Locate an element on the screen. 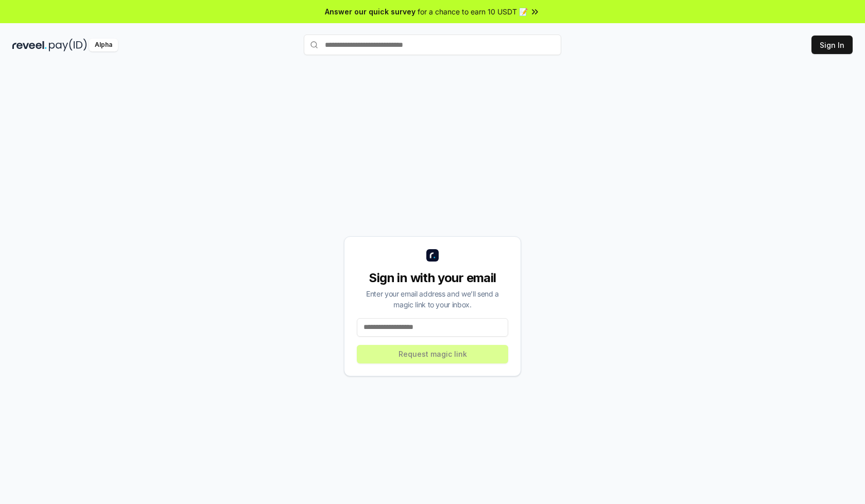  div: Sign in with your email is located at coordinates (432, 278).